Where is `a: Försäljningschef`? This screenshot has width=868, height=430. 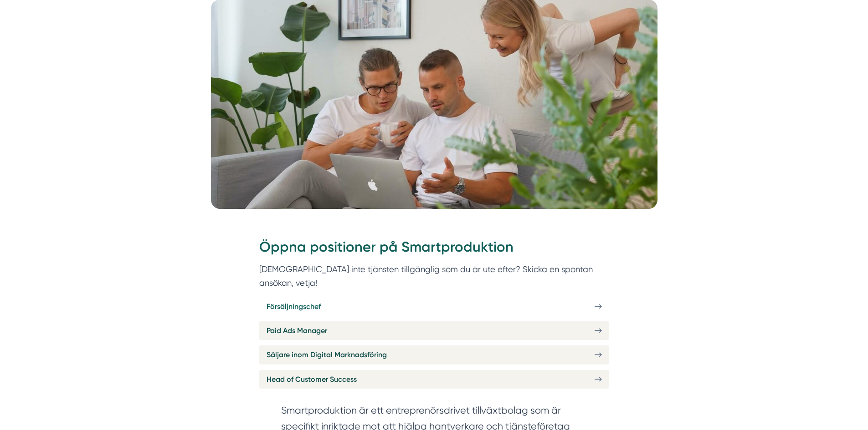
a: Försäljningschef is located at coordinates (434, 307).